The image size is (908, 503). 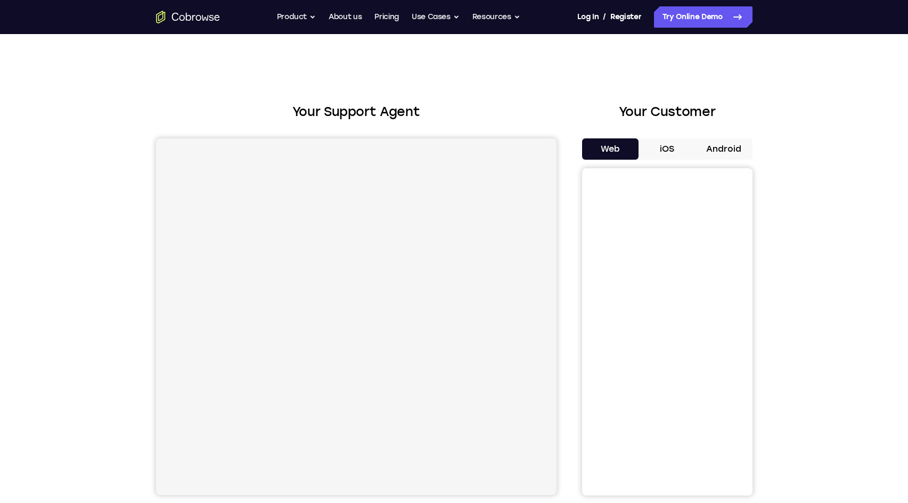 What do you see at coordinates (703, 17) in the screenshot?
I see `a: Try Online Demo` at bounding box center [703, 17].